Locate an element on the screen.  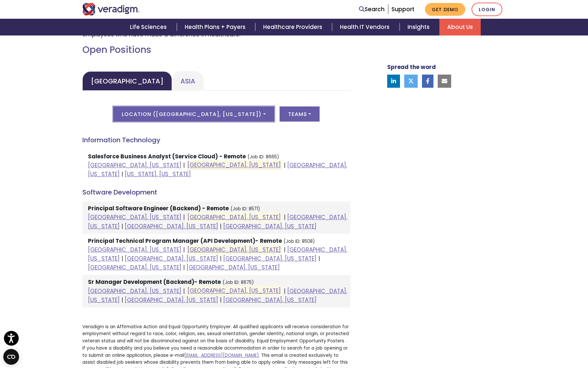
a: Get Demo is located at coordinates (445, 9).